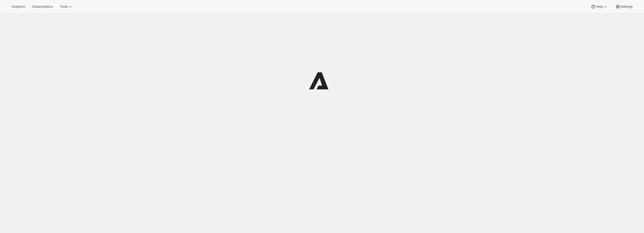 Image resolution: width=644 pixels, height=233 pixels. What do you see at coordinates (18, 7) in the screenshot?
I see `span: Analytics` at bounding box center [18, 7].